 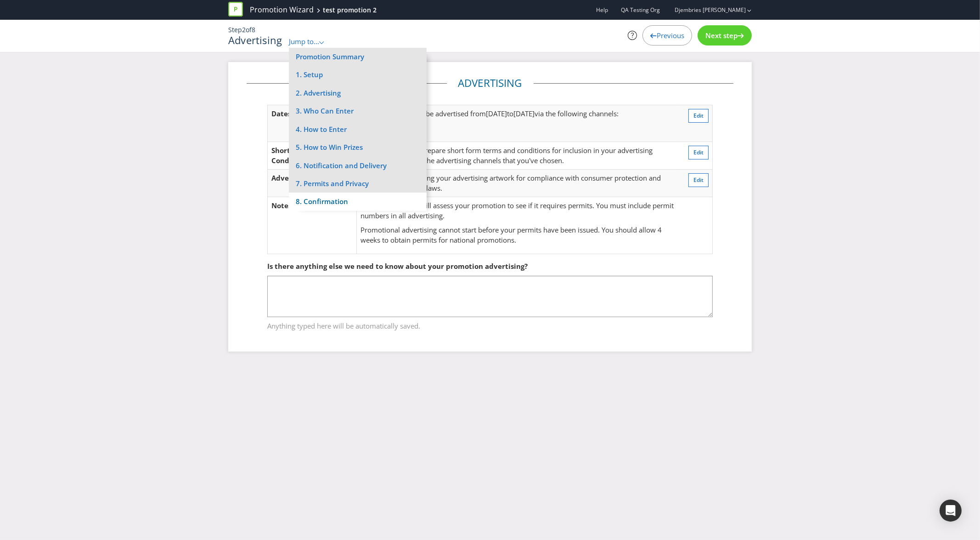 What do you see at coordinates (304, 41) in the screenshot?
I see `span: Jump to...` at bounding box center [304, 41].